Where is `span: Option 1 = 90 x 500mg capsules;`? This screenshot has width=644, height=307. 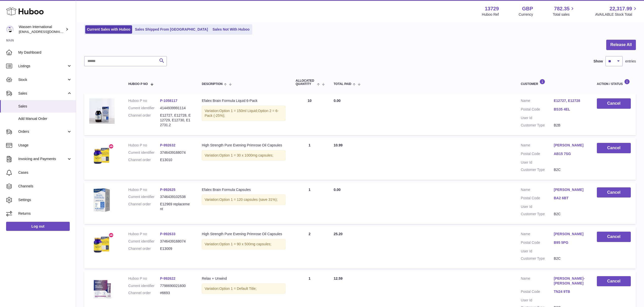
span: Option 1 = 90 x 500mg capsules; is located at coordinates (245, 244).